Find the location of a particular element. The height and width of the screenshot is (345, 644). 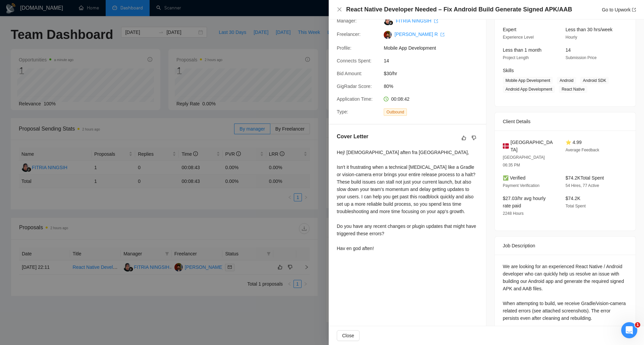

span: Submission Price is located at coordinates (580, 58).